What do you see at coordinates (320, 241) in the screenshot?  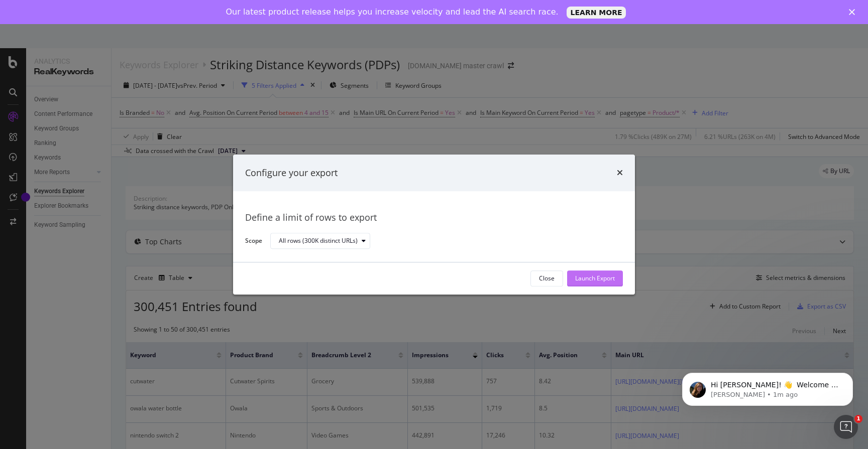 I see `button: All rows (300K distinct URLs)` at bounding box center [320, 241].